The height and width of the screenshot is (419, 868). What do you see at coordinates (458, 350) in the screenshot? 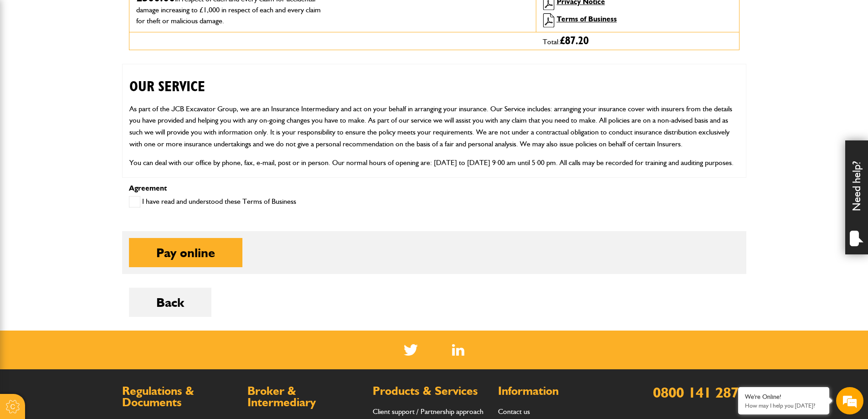
I see `a: LinkedIn` at bounding box center [458, 350].